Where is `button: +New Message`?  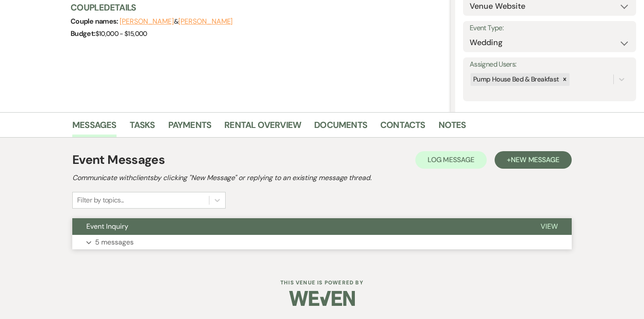 button: +New Message is located at coordinates (533, 160).